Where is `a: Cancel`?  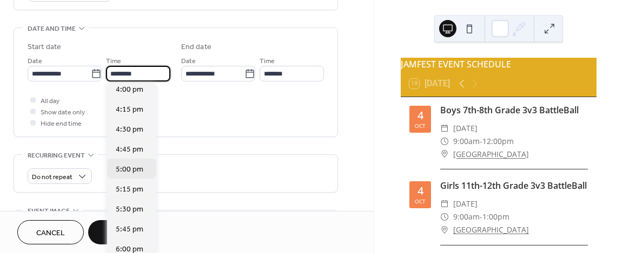
a: Cancel is located at coordinates (50, 232).